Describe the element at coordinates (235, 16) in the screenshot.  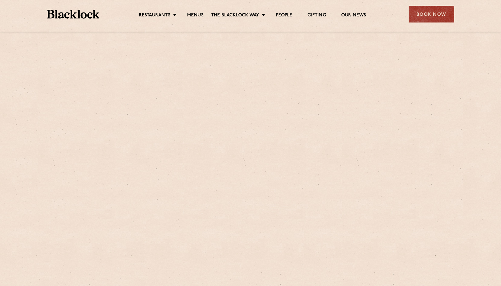
I see `a: The Blacklock Way` at that location.